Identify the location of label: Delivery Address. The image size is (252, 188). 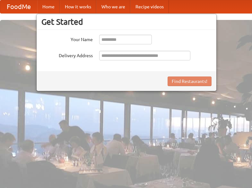
(67, 55).